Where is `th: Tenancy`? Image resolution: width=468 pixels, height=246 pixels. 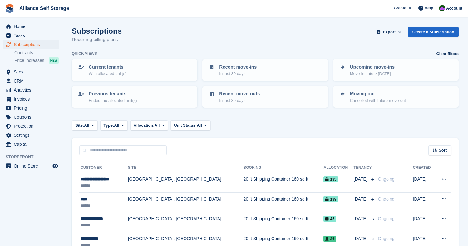 th: Tenancy is located at coordinates (364, 168).